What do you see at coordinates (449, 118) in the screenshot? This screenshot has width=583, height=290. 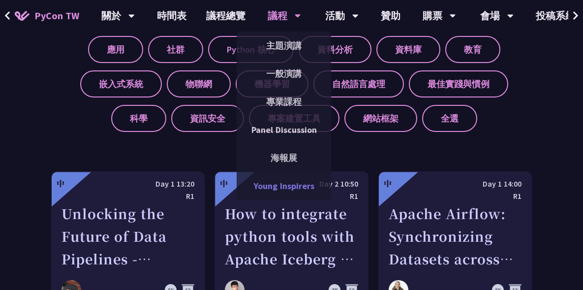 I see `label: 全選` at bounding box center [449, 118].